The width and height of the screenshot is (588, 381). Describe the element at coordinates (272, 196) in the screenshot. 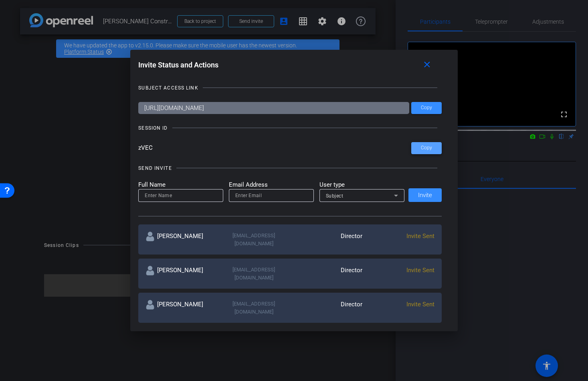

I see `input: Enter Email` at that location.